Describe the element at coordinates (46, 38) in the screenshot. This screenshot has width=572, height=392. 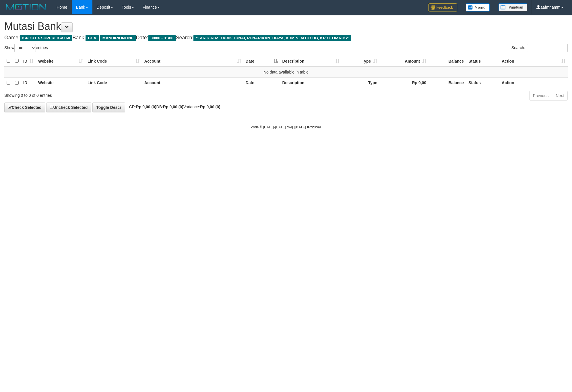
I see `span: ISPORT > SUPERLIGA168` at that location.